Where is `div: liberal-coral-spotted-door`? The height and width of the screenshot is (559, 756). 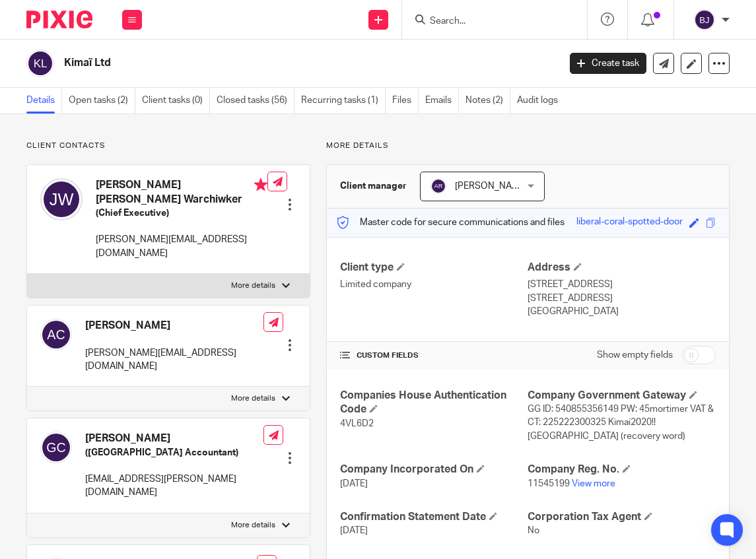 div: liberal-coral-spotted-door is located at coordinates (629, 222).